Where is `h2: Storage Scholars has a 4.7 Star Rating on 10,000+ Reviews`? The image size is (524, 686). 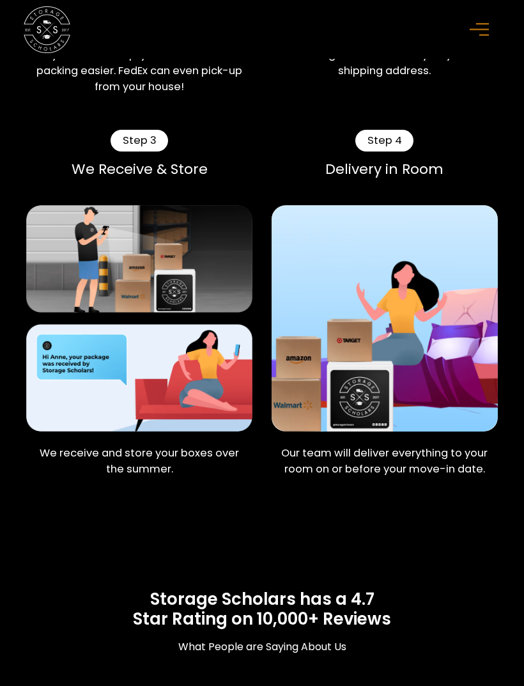 h2: Storage Scholars has a 4.7 Star Rating on 10,000+ Reviews is located at coordinates (262, 609).